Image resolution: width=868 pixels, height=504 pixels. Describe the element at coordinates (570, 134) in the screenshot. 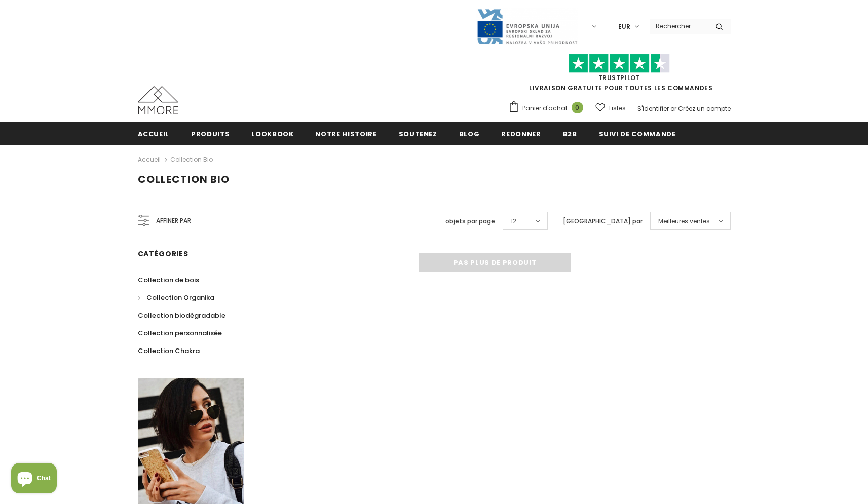

I see `span: B2B` at that location.